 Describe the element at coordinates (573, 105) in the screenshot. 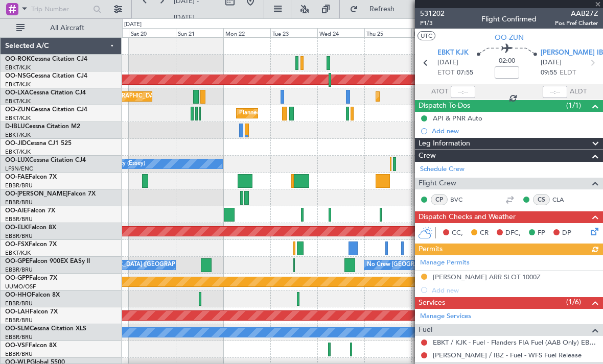

I see `span: (1/1)` at that location.